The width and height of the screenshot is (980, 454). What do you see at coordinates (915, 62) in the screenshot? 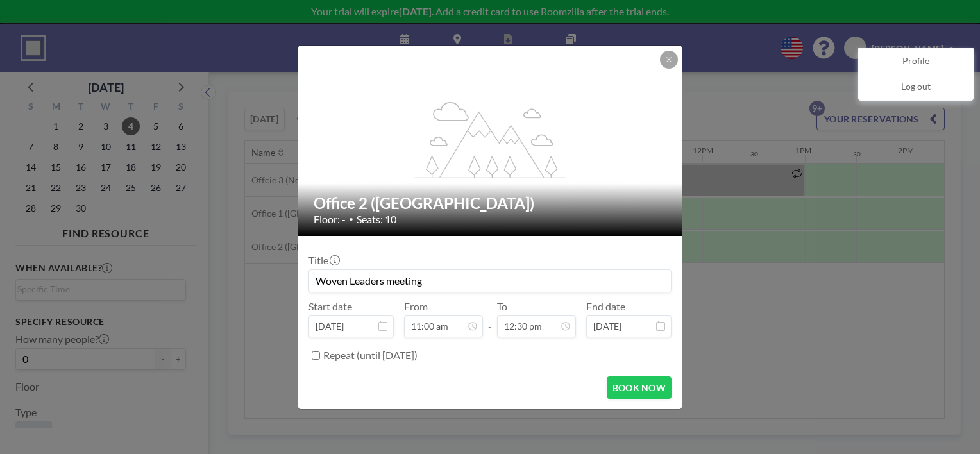
I see `a: Profile` at bounding box center [915, 62].